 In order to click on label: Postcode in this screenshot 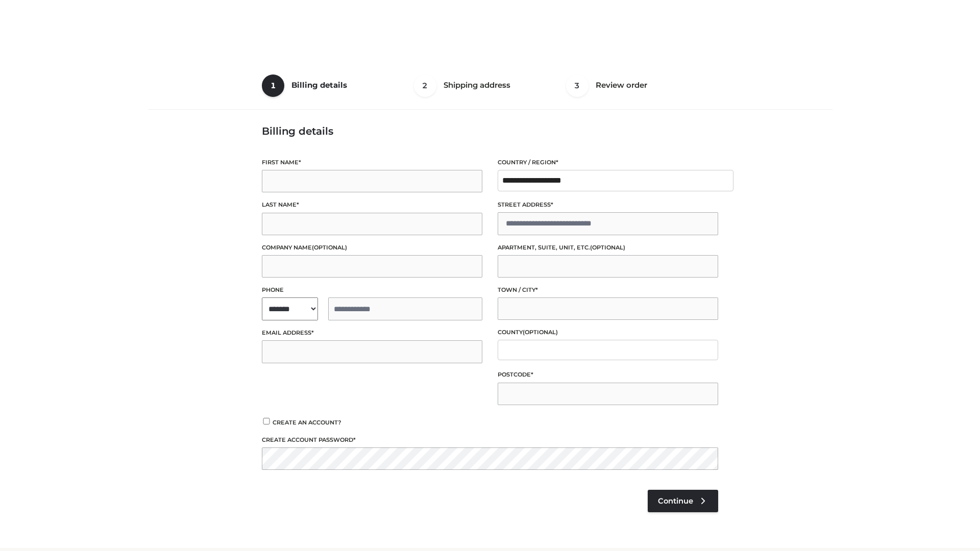, I will do `click(608, 375)`.